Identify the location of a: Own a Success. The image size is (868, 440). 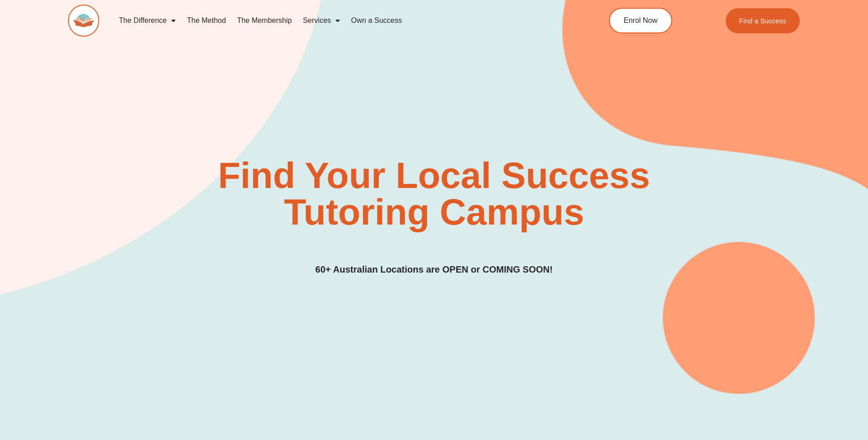
(376, 21).